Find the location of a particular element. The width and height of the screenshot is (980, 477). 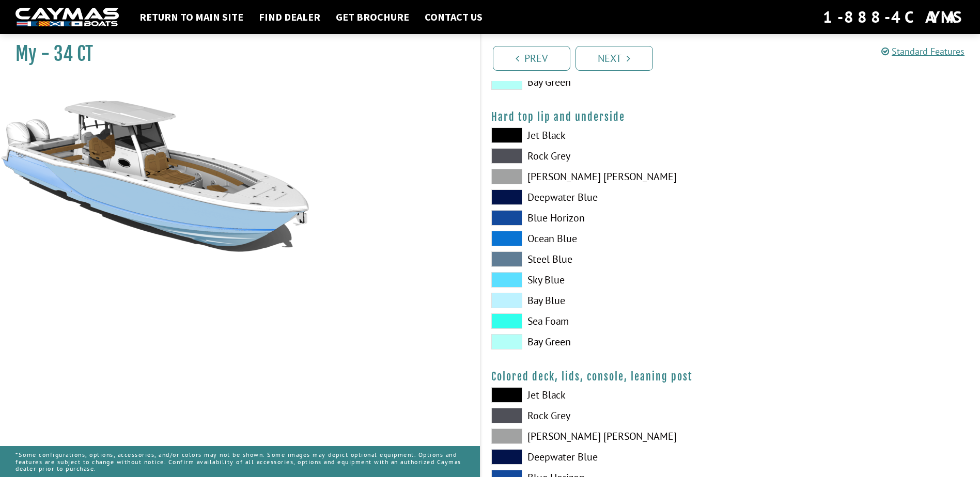

a: Get Brochure is located at coordinates (373, 17).